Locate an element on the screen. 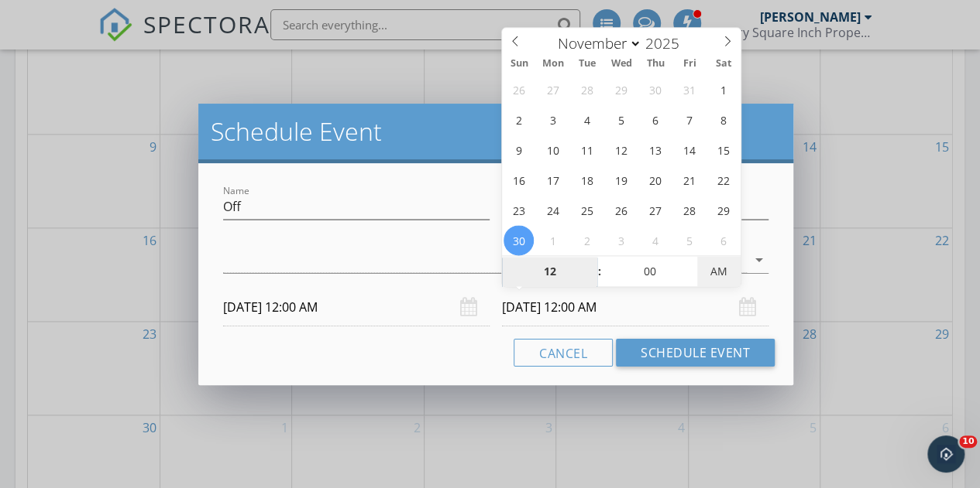 Image resolution: width=980 pixels, height=488 pixels. span: Tue is located at coordinates (587, 63).